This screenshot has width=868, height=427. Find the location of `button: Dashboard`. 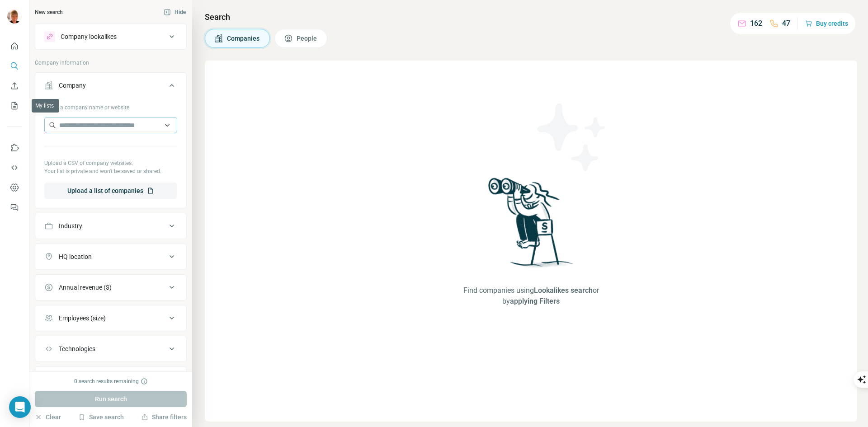

button: Dashboard is located at coordinates (15, 187).